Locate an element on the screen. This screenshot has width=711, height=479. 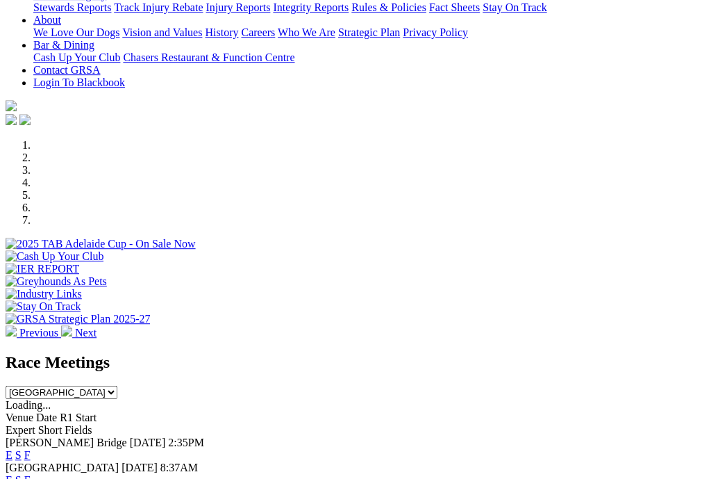
a: Track Injury Rebate is located at coordinates (158, 7).